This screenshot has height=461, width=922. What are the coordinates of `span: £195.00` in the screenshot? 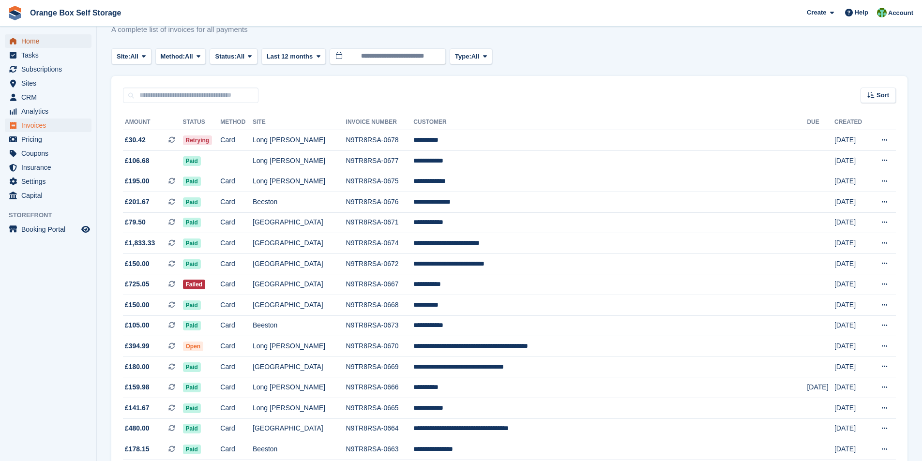 It's located at (137, 181).